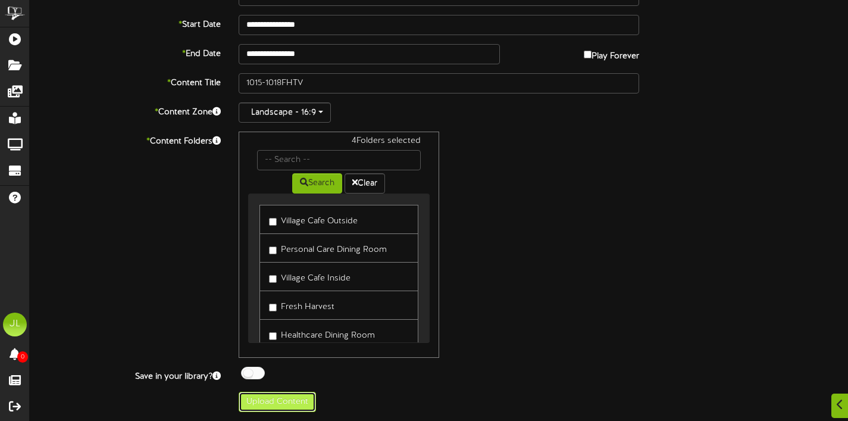 The height and width of the screenshot is (421, 848). Describe the element at coordinates (273, 279) in the screenshot. I see `input: Village Cafe Inside` at that location.